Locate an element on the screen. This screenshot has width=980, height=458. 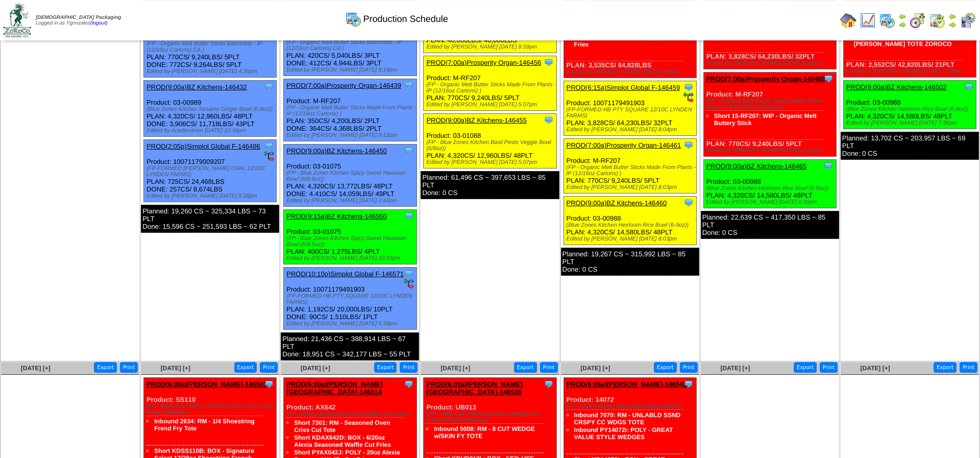
a: PROD(7:00a)Prosperity Organ-146466 is located at coordinates (766, 79).